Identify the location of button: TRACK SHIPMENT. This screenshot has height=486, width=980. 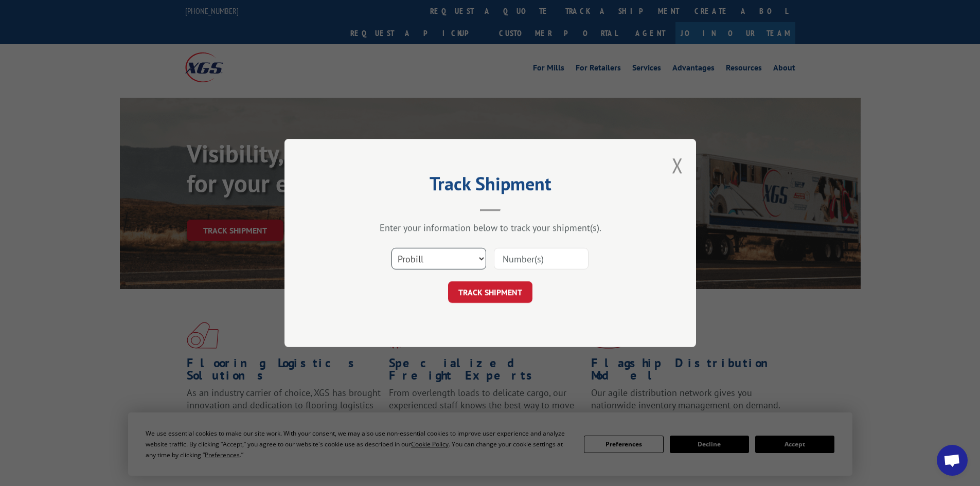
(490, 293).